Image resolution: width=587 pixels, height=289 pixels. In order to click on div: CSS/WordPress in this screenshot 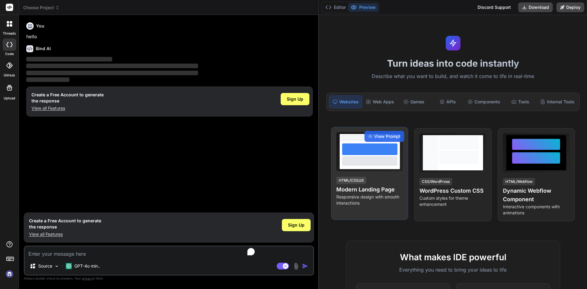, I will do `click(436, 182)`.